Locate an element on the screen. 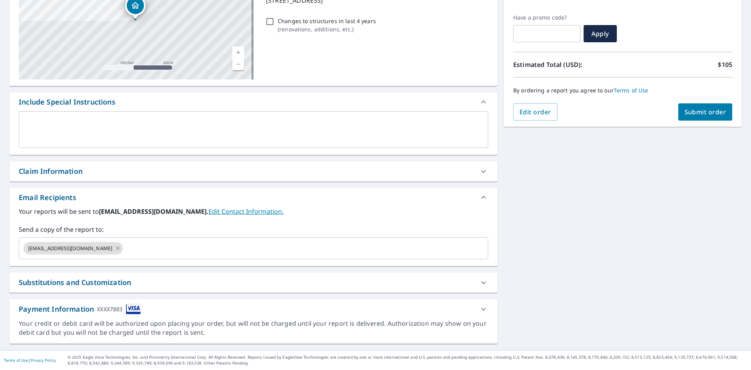  span: Apply is located at coordinates (600, 34).